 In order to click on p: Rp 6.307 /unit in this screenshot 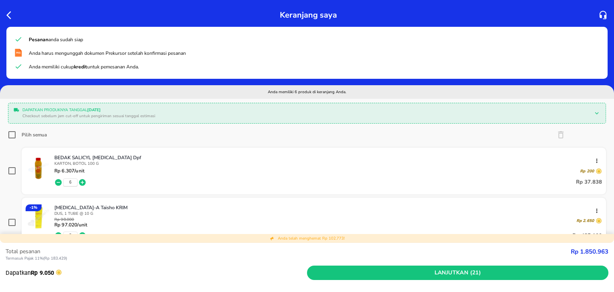, I will do `click(69, 171)`.